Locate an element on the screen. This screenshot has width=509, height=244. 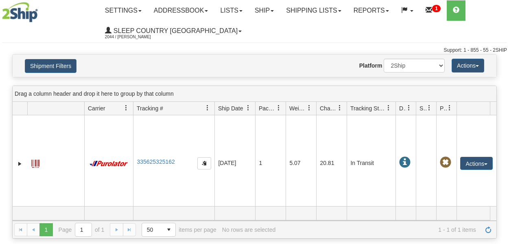
a: Refresh is located at coordinates (489, 230).